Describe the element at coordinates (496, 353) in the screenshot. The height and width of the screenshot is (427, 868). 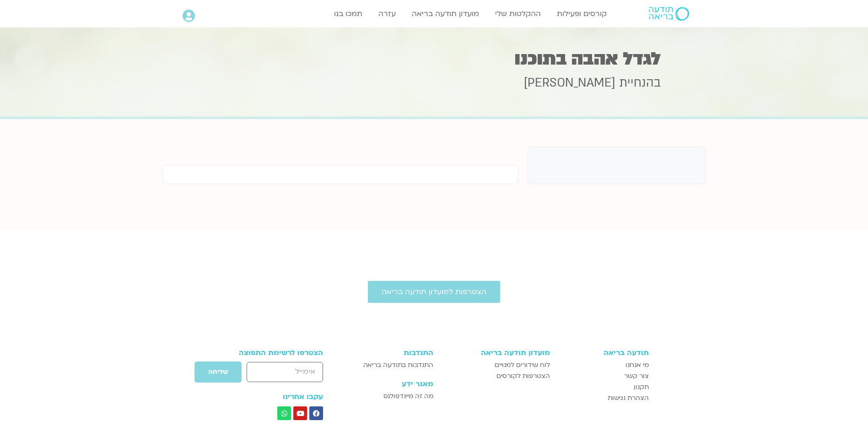
I see `h3: מועדון תודעה בריאה` at that location.